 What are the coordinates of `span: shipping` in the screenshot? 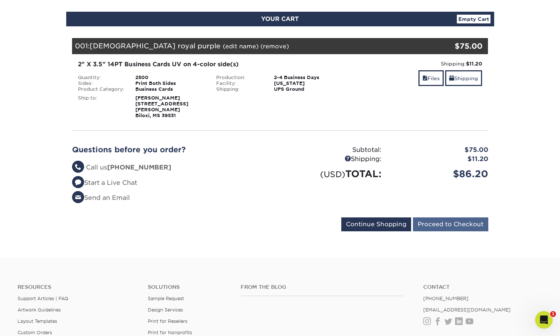 It's located at (452, 78).